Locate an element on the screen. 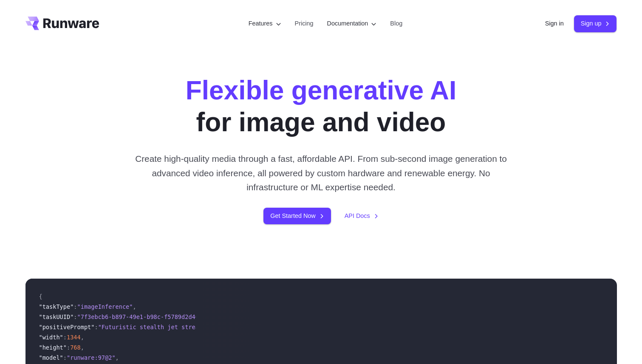  a: Get Started Now is located at coordinates (297, 215).